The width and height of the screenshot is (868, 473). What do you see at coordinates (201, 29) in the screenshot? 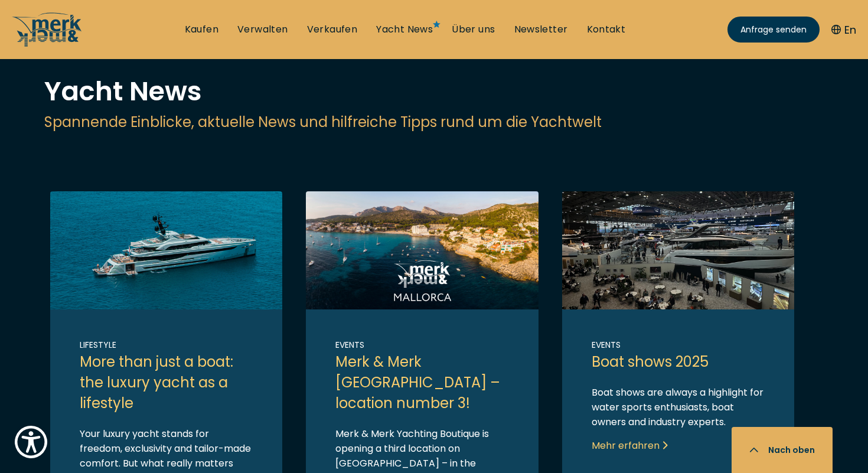
I see `a: Kaufen` at bounding box center [201, 29].